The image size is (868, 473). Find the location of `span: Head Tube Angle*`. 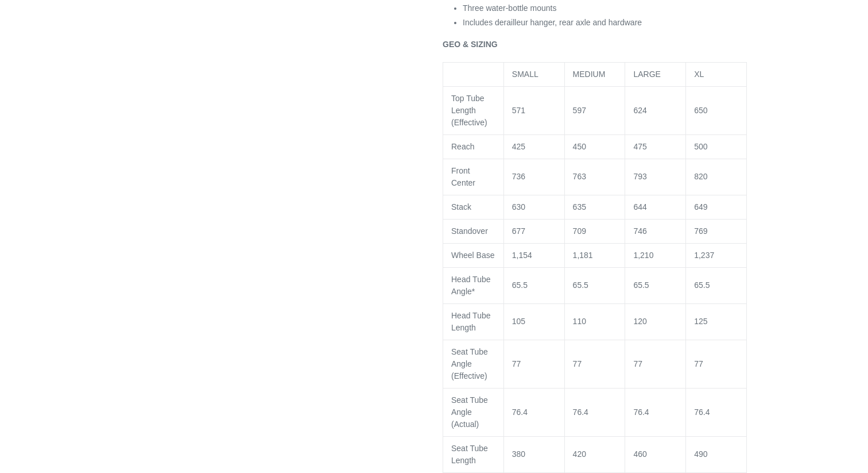

span: Head Tube Angle* is located at coordinates (471, 285).